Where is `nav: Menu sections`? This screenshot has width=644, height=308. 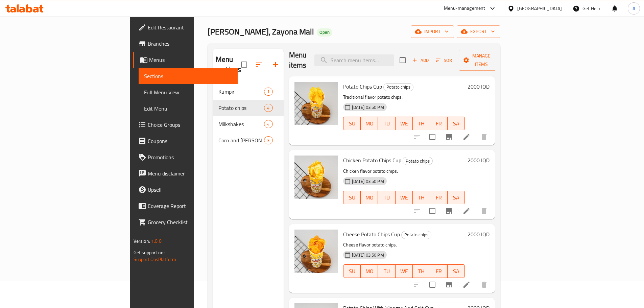
nav: Menu sections is located at coordinates (248, 116).